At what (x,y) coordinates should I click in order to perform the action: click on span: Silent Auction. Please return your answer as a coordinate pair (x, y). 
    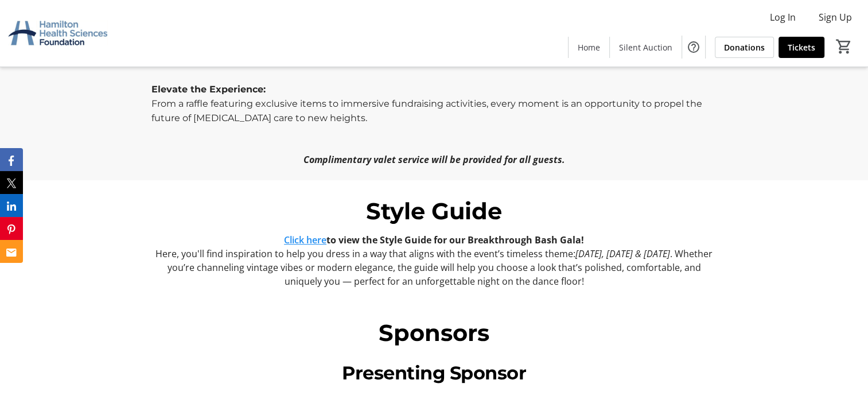
    Looking at the image, I should click on (646, 47).